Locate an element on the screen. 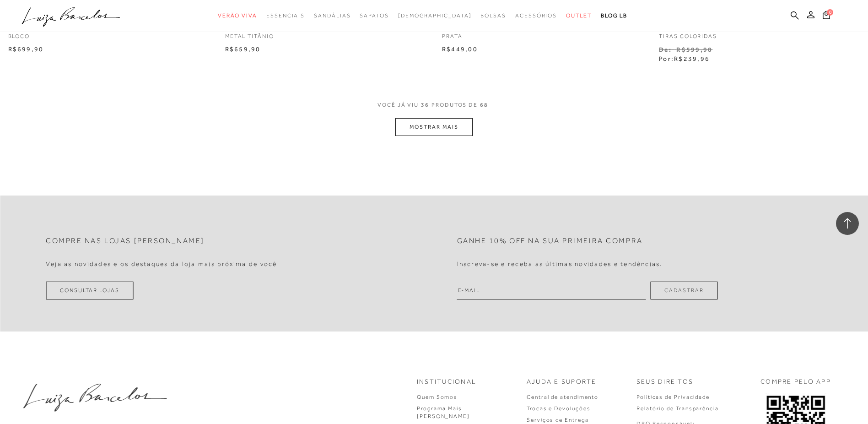 The height and width of the screenshot is (424, 868). span: Sapatos is located at coordinates (374, 16).